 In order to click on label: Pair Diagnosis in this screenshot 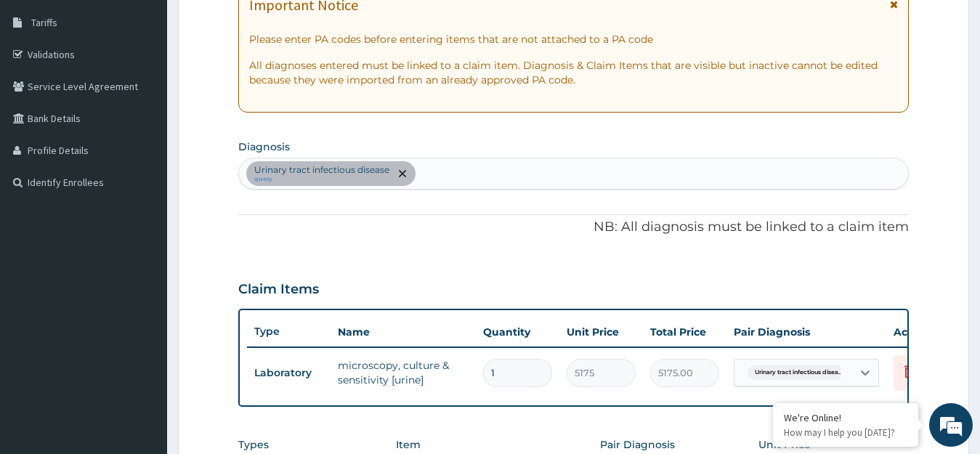, I will do `click(637, 444)`.